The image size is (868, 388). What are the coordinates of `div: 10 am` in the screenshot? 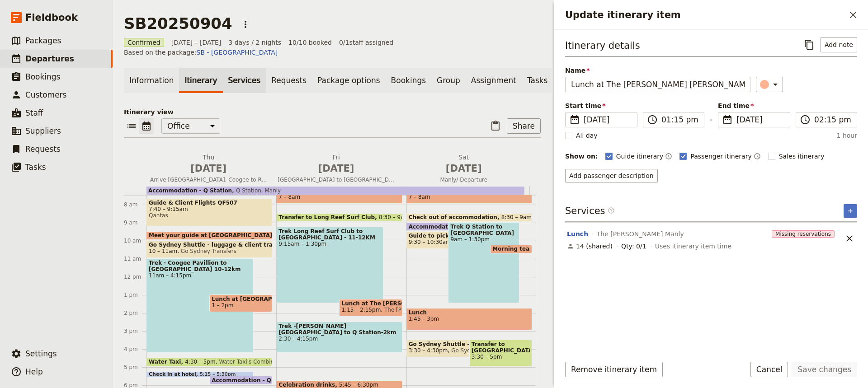 It's located at (135, 241).